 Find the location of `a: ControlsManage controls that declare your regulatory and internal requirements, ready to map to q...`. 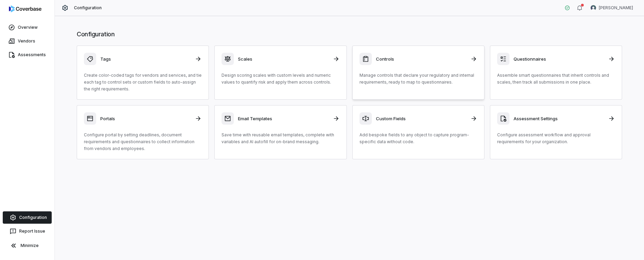

a: ControlsManage controls that declare your regulatory and internal requirements, ready to map to q... is located at coordinates (418, 73).